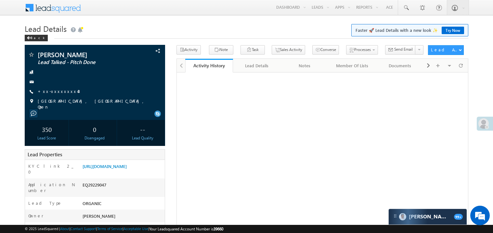 The height and width of the screenshot is (233, 493). Describe the element at coordinates (45, 203) in the screenshot. I see `label: Lead Type` at that location.